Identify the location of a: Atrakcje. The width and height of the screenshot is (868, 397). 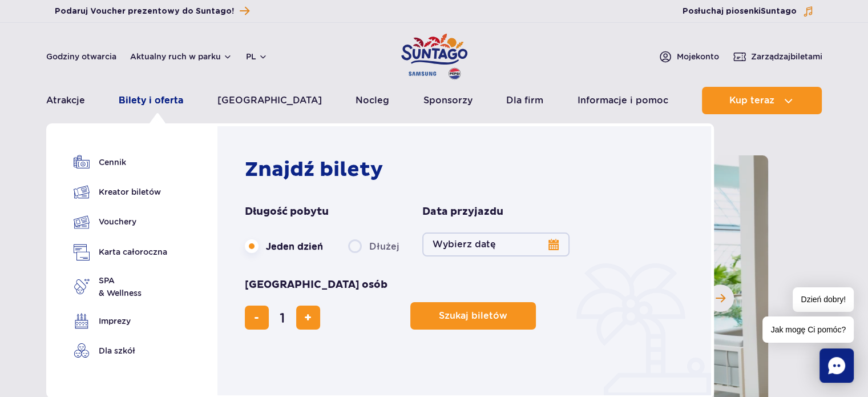
(66, 100).